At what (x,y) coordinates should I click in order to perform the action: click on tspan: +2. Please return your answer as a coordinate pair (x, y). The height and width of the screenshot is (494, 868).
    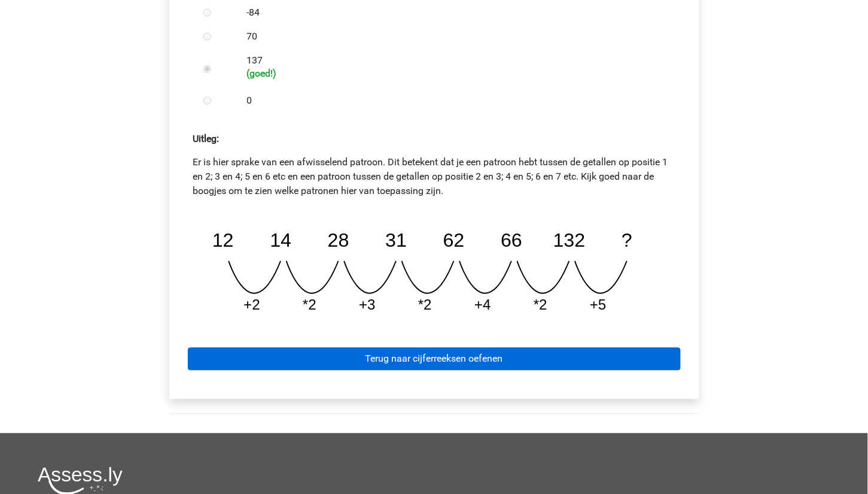
    Looking at the image, I should click on (252, 305).